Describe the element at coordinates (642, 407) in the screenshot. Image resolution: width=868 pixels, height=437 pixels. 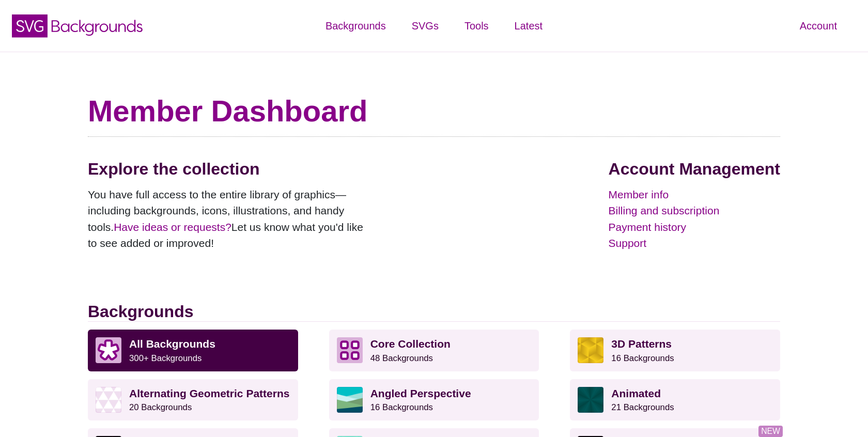
I see `small: 21 Backgrounds` at that location.